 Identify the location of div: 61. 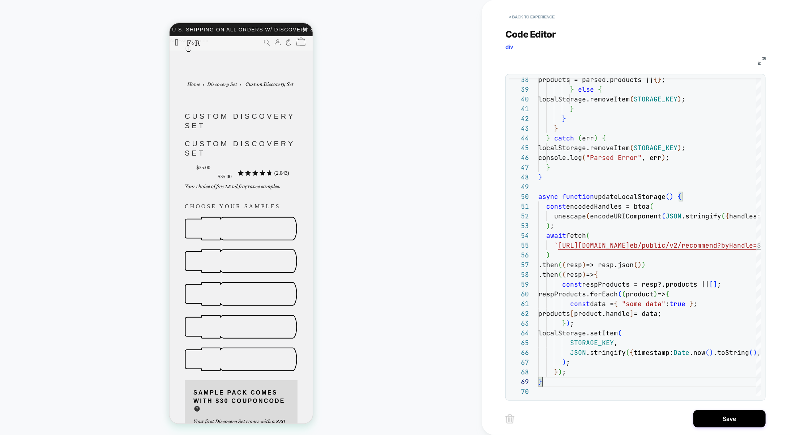
(519, 304).